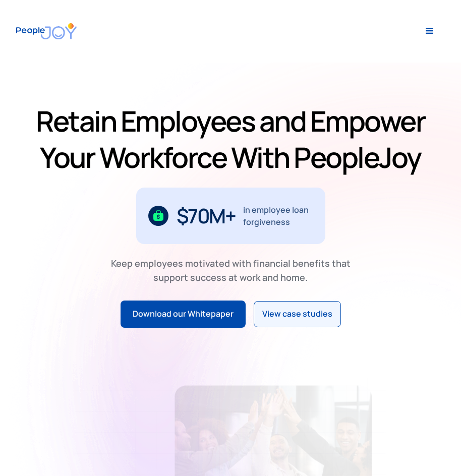 This screenshot has width=461, height=476. Describe the element at coordinates (231, 270) in the screenshot. I see `div: Keep employees motivated with financial benefits that support success at work and home.` at that location.